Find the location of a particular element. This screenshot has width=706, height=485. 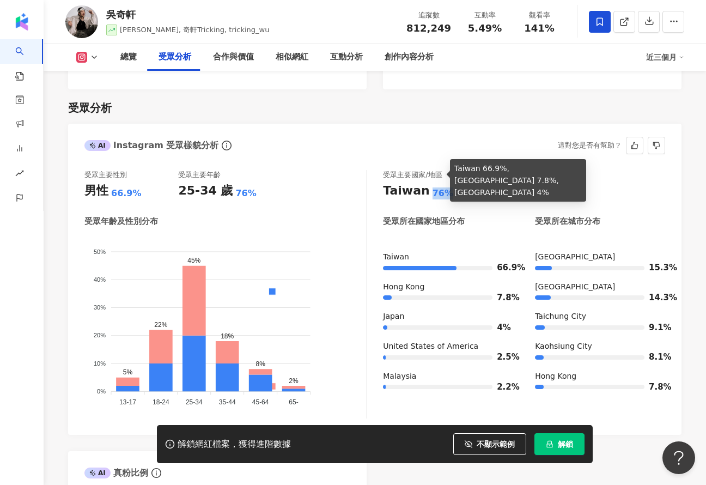

span: 8.1% is located at coordinates (657, 357).